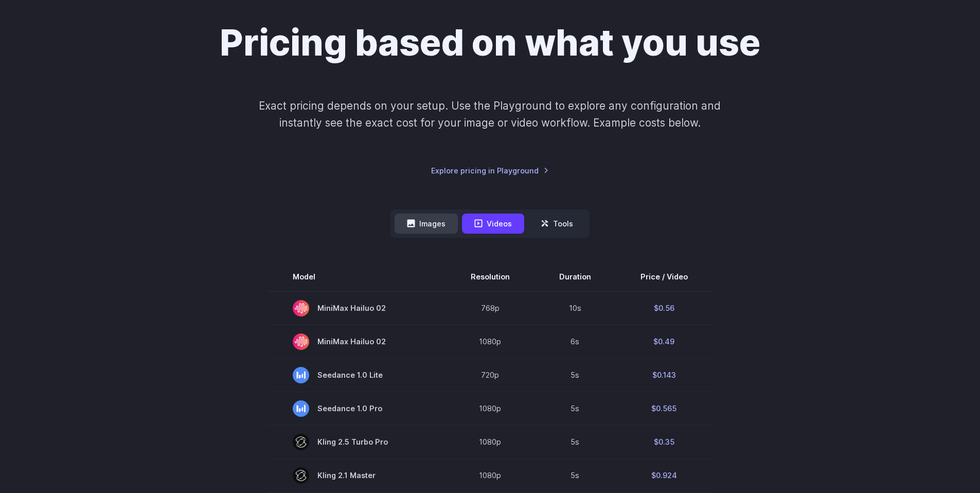  Describe the element at coordinates (490, 42) in the screenshot. I see `h1: Pricing based on what you use` at that location.